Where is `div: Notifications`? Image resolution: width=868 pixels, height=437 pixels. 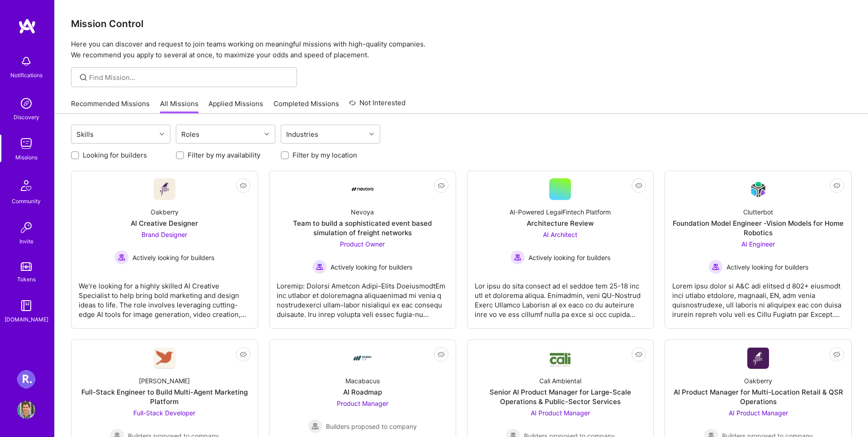
div: Notifications is located at coordinates (26, 75).